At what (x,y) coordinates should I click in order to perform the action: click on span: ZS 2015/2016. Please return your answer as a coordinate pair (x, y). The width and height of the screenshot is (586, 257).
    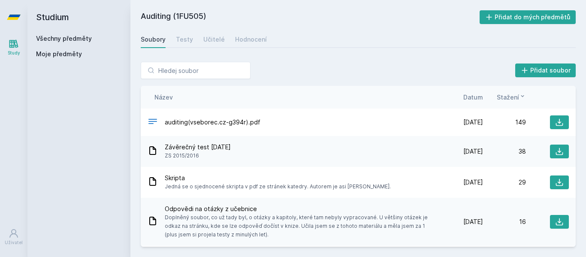
    Looking at the image, I should click on (198, 156).